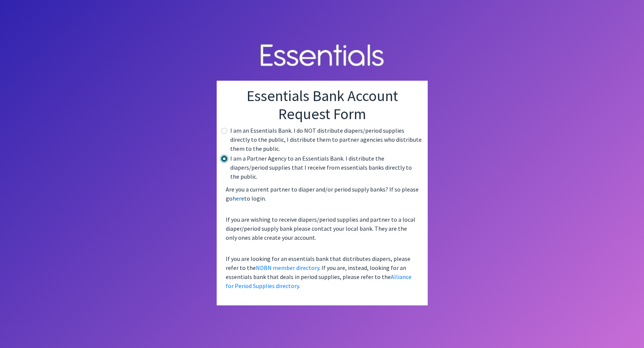 This screenshot has width=644, height=348. Describe the element at coordinates (322, 105) in the screenshot. I see `h1: Essentials Bank Account Request Form` at that location.